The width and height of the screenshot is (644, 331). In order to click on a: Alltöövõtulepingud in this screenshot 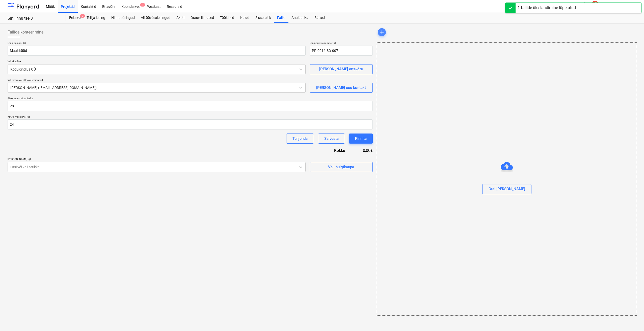, I will do `click(155, 18)`.